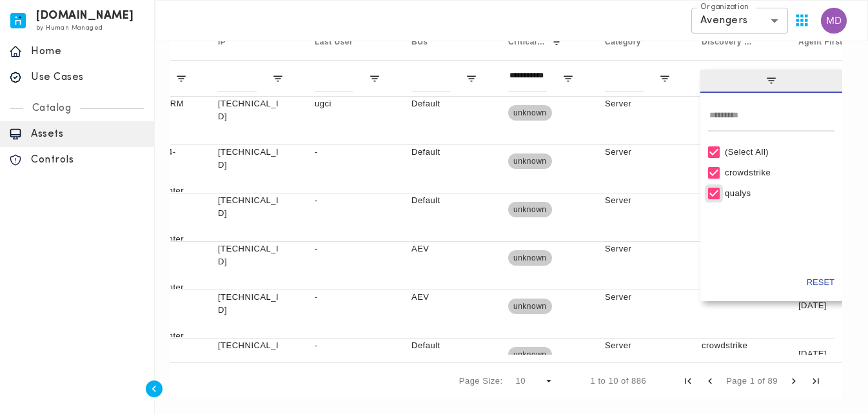 This screenshot has height=414, width=868. Describe the element at coordinates (613, 381) in the screenshot. I see `span: 10` at that location.